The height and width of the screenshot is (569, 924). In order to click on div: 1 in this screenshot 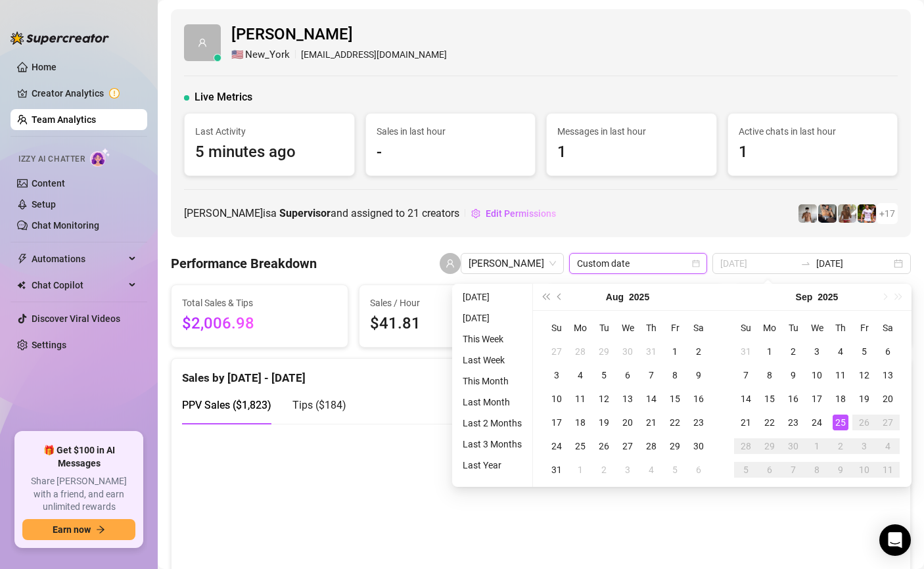, I will do `click(674, 351)`.